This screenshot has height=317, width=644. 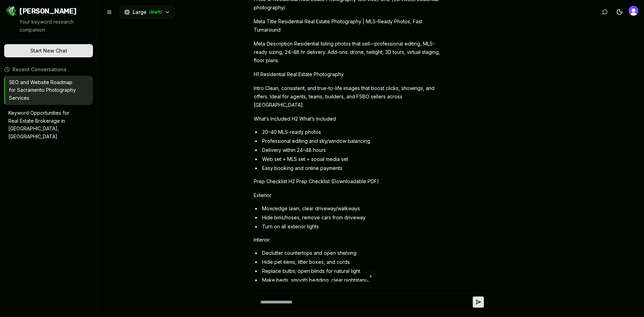 I want to click on span: Large, so click(x=140, y=12).